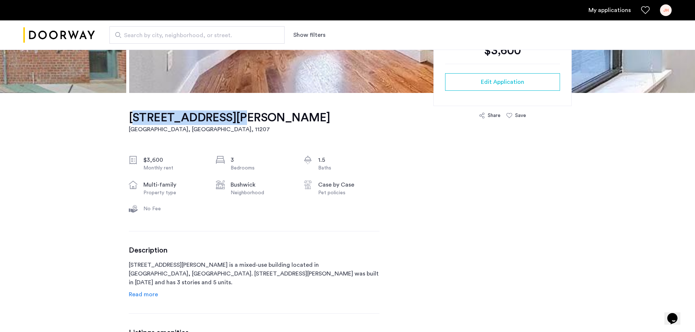 The height and width of the screenshot is (332, 695). What do you see at coordinates (254, 251) in the screenshot?
I see `h3: Description` at bounding box center [254, 251].